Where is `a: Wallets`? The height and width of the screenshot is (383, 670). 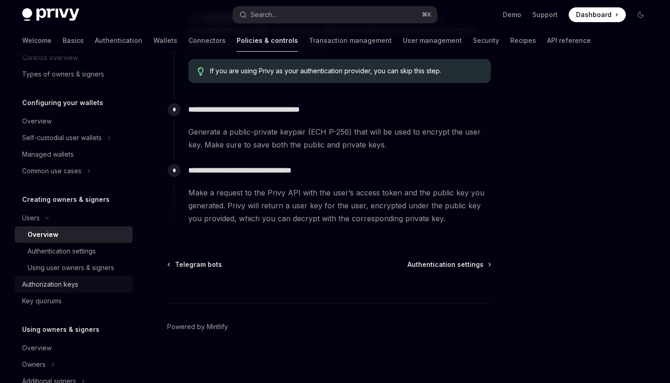 a: Wallets is located at coordinates (165, 41).